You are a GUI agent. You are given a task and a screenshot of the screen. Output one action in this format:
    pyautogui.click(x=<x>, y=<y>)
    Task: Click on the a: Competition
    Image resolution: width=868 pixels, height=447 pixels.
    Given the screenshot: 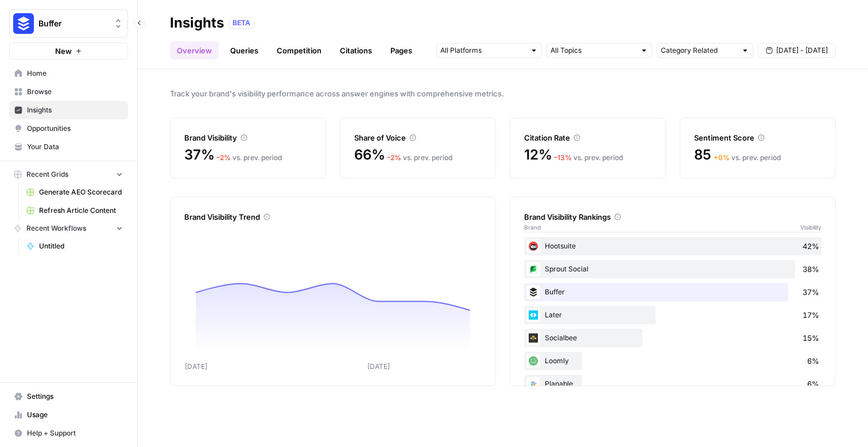 What is the action you would take?
    pyautogui.click(x=299, y=51)
    